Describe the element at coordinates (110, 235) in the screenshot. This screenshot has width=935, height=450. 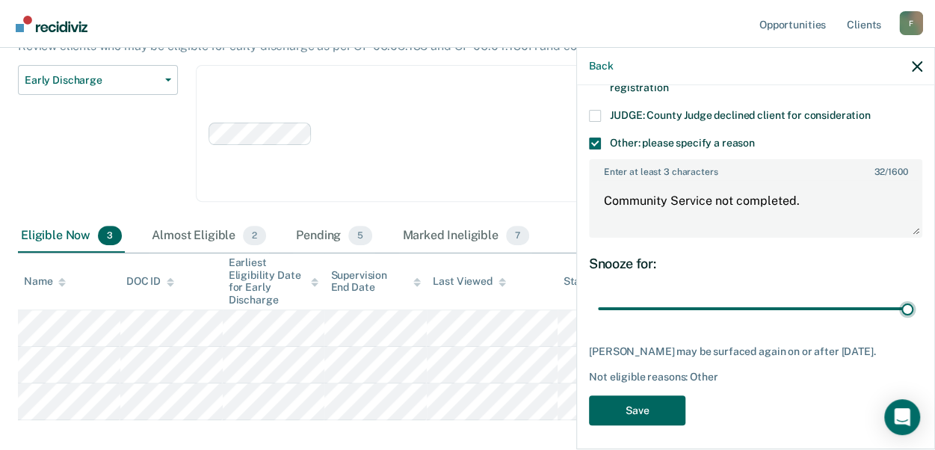
I see `span: 3` at that location.